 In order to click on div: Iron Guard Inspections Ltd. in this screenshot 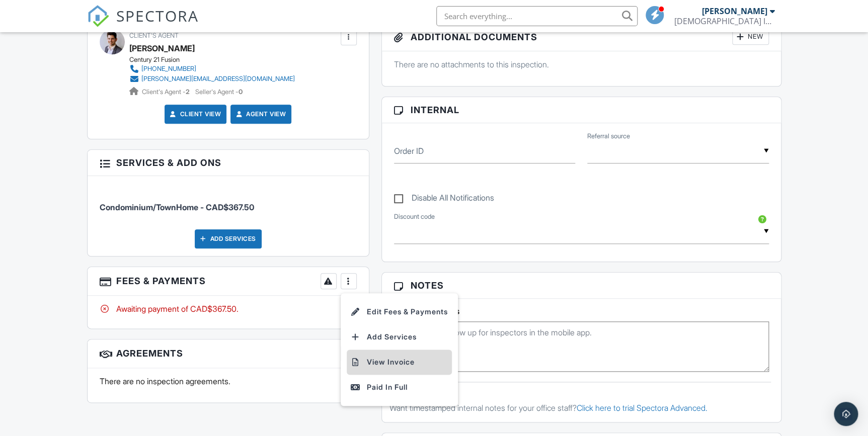, I will do `click(725, 21)`.